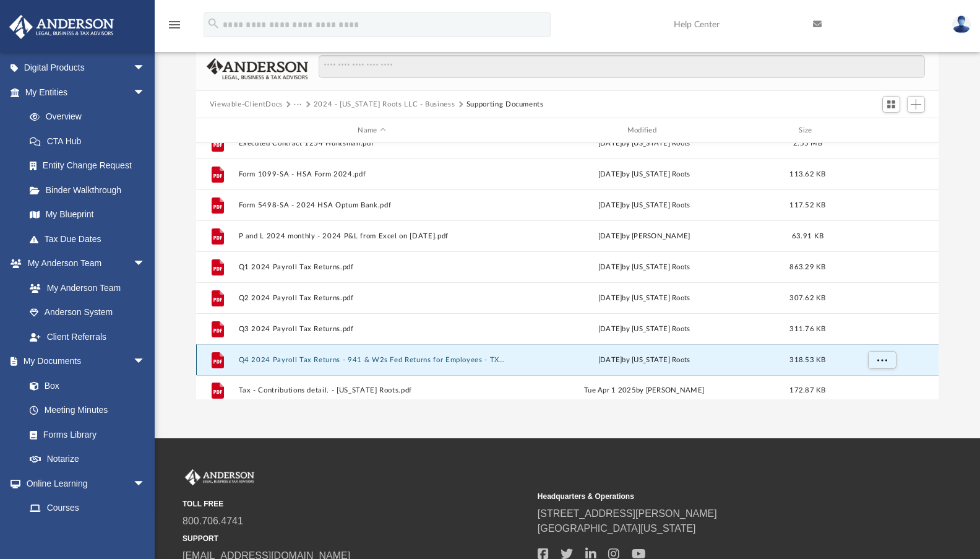 The image size is (980, 559). What do you see at coordinates (807, 131) in the screenshot?
I see `div: Size` at bounding box center [807, 131].